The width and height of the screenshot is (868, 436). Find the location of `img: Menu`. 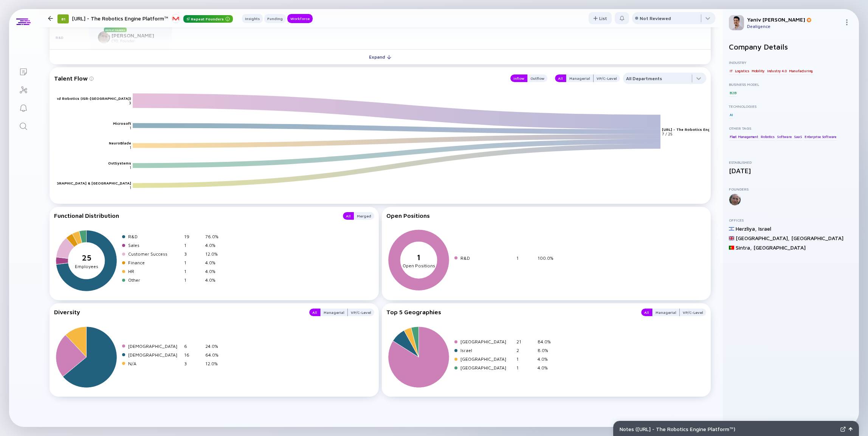

img: Menu is located at coordinates (847, 22).